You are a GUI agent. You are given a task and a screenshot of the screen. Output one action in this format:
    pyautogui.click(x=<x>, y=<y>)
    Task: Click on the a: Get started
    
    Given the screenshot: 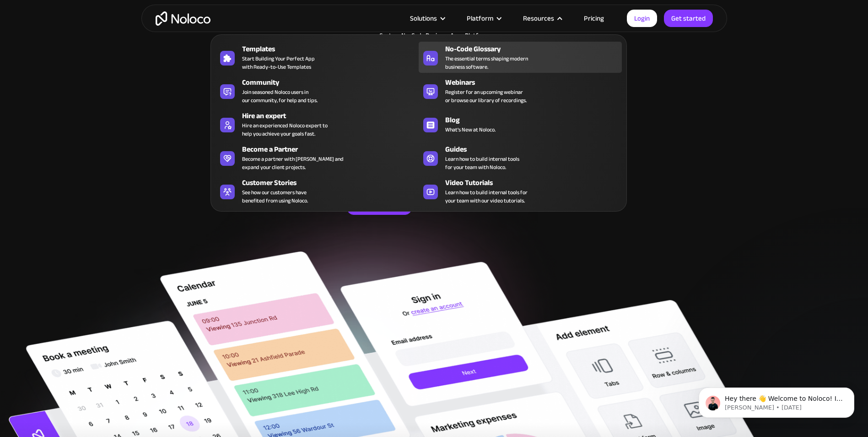 What is the action you would take?
    pyautogui.click(x=688, y=18)
    